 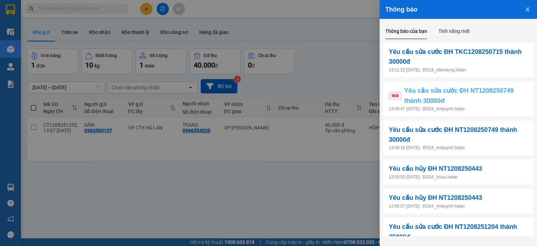 I want to click on span: Yêu cầu sửa cước ĐH NT1208251204 thành 35000đ, so click(x=458, y=231).